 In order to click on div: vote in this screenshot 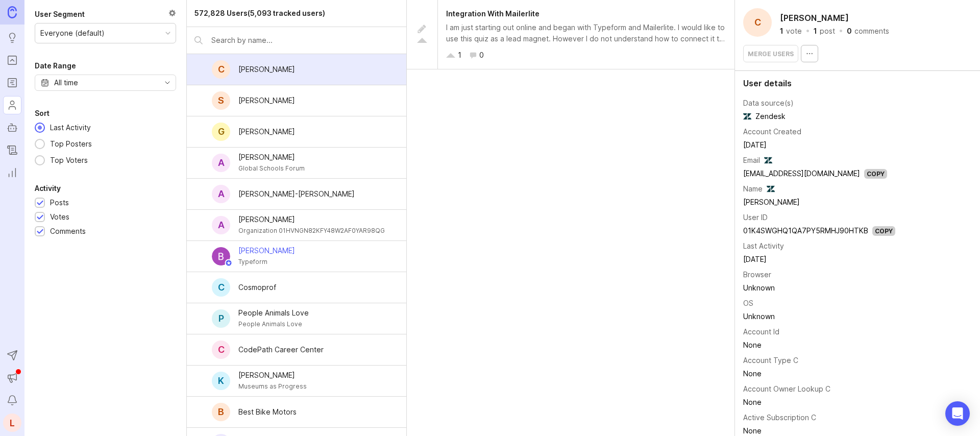, I will do `click(793, 31)`.